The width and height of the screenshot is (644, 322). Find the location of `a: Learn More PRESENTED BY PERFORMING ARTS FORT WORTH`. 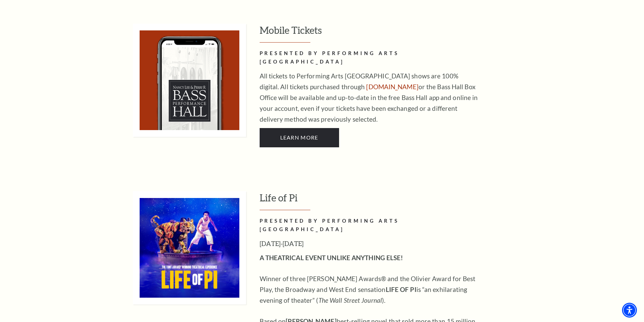

a: Learn More PRESENTED BY PERFORMING ARTS FORT WORTH is located at coordinates (299, 138).